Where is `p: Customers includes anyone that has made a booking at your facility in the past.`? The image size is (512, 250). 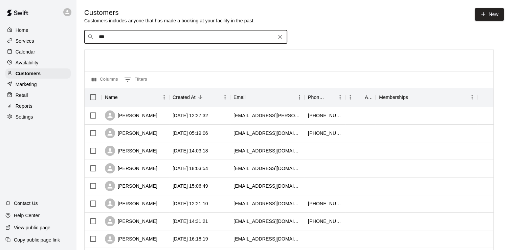 p: Customers includes anyone that has made a booking at your facility in the past. is located at coordinates (170, 21).